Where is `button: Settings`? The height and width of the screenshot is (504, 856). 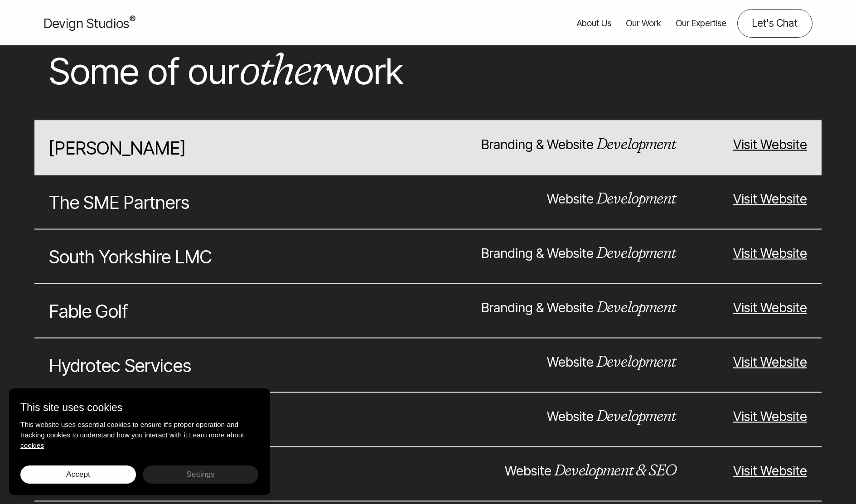 button: Settings is located at coordinates (200, 475).